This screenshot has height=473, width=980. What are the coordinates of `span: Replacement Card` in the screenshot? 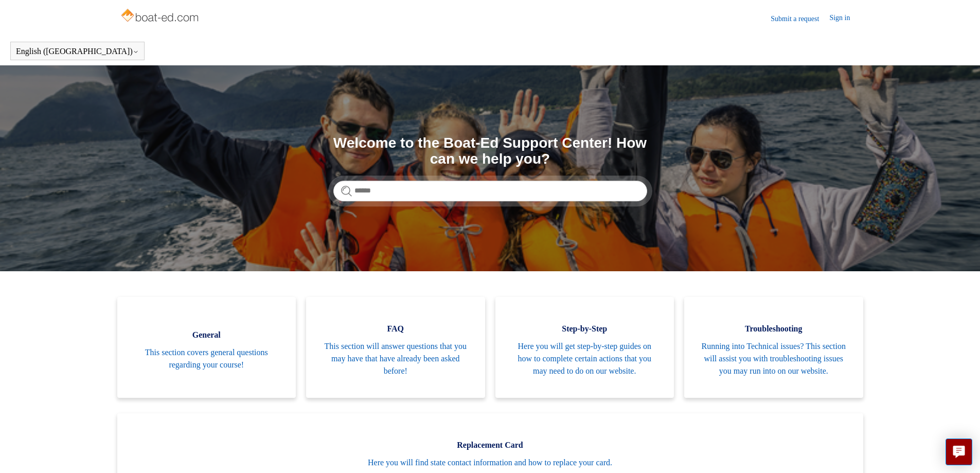 It's located at (490, 445).